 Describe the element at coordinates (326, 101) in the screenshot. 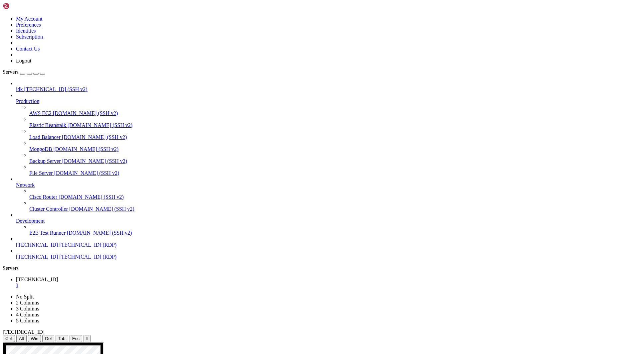

I see `a: Production` at that location.